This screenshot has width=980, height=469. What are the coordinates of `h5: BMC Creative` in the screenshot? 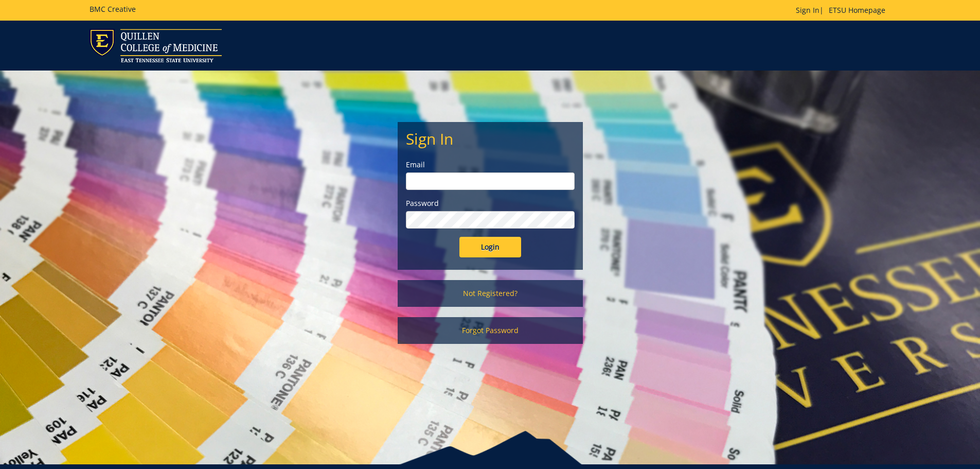 It's located at (113, 8).